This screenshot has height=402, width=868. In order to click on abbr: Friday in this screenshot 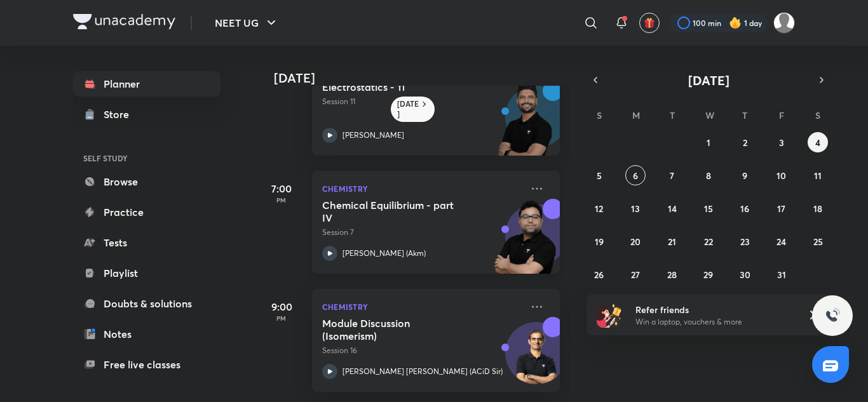, I will do `click(781, 115)`.